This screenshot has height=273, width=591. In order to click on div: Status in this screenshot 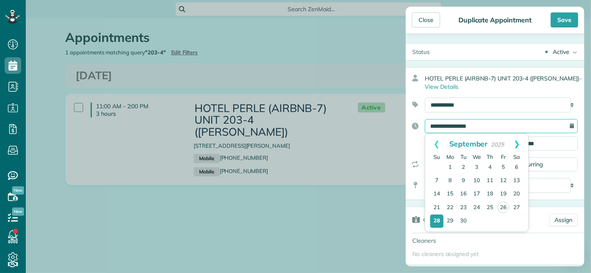, I will do `click(421, 52)`.